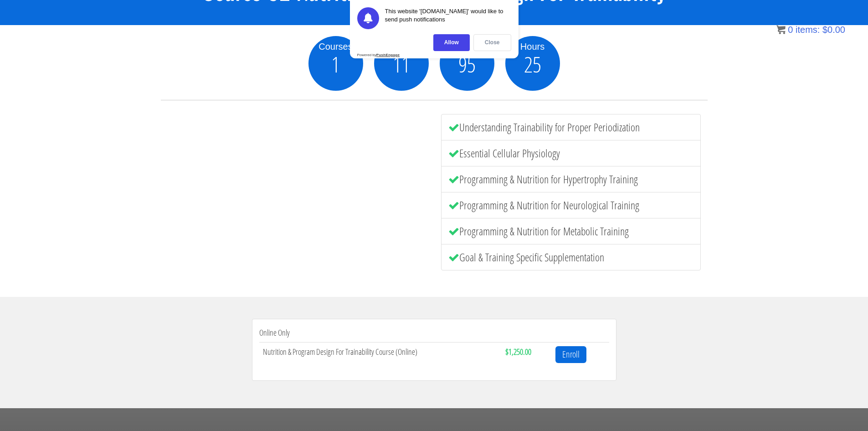 Image resolution: width=868 pixels, height=431 pixels. What do you see at coordinates (379, 55) in the screenshot?
I see `div: Powered by` at bounding box center [379, 55].